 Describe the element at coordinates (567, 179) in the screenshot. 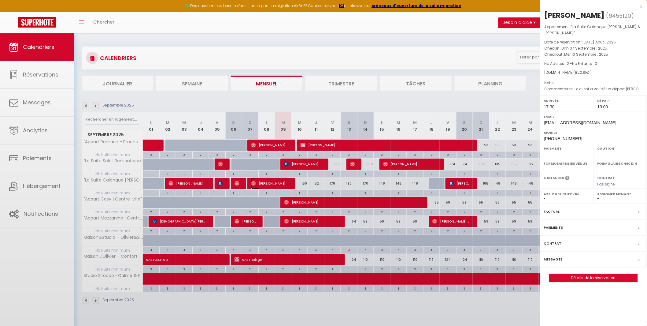

I see `i: Sélectionner OUI si vous souhaiter envoyer les séquences de messages post-checkout` at that location.